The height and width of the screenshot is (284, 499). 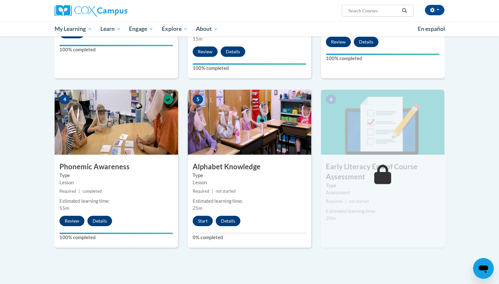 I want to click on div: Main menu, so click(x=250, y=29).